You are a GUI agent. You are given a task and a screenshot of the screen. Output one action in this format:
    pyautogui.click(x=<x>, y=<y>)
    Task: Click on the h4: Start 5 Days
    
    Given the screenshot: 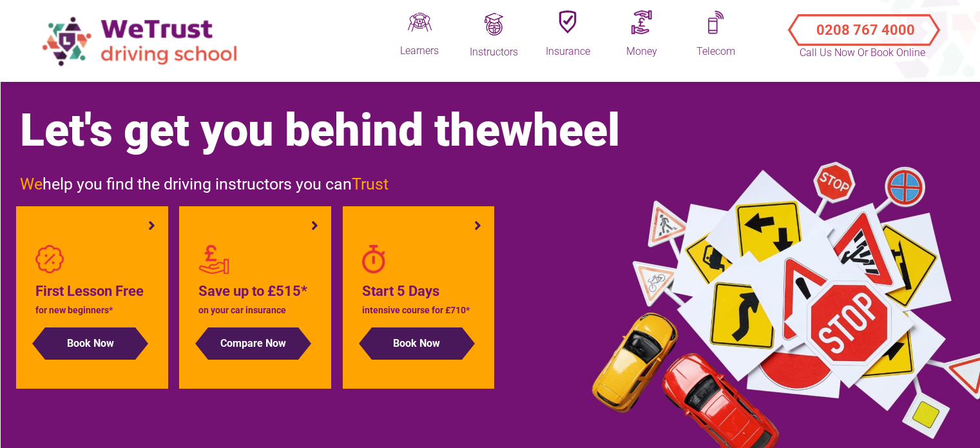 What is the action you would take?
    pyautogui.click(x=419, y=292)
    